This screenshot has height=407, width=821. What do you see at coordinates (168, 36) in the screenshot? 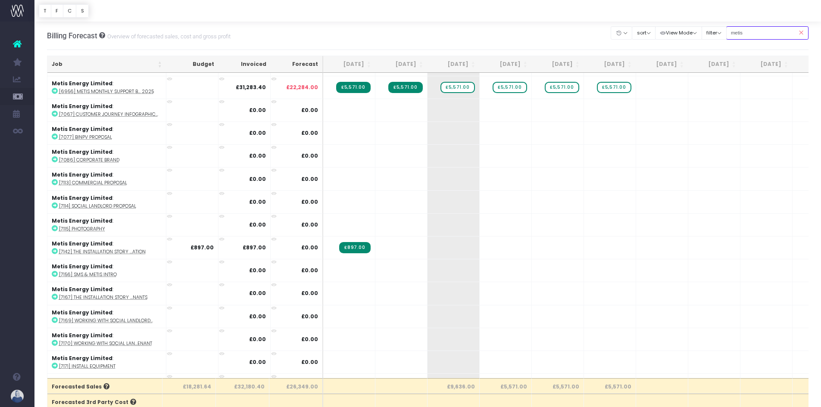
I see `small: Overview of forecasted sales, cost and gross profit` at bounding box center [168, 36].